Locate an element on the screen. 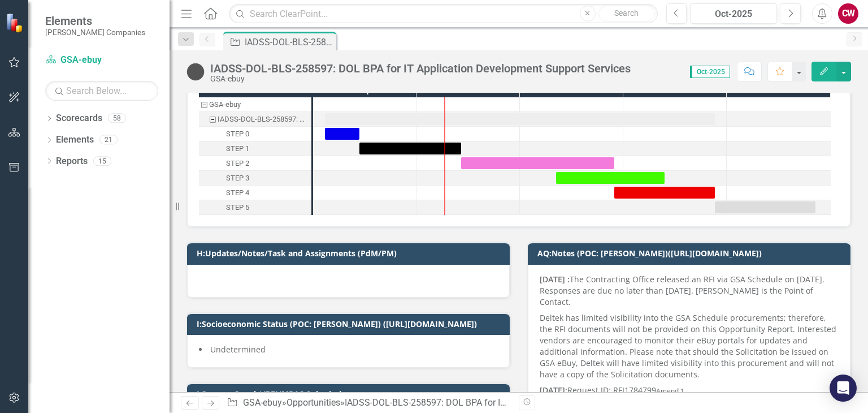 The width and height of the screenshot is (868, 413). small: Amend 1 is located at coordinates (670, 390).